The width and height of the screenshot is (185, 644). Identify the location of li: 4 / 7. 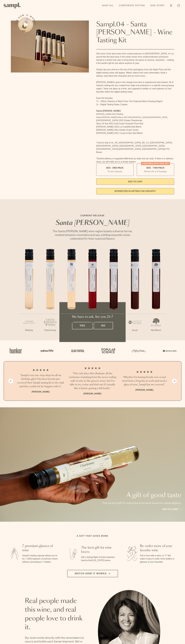
(93, 295).